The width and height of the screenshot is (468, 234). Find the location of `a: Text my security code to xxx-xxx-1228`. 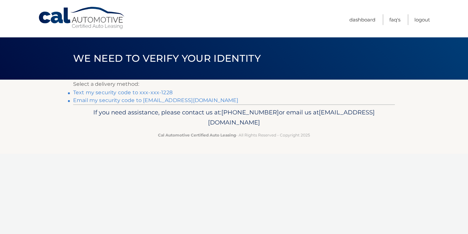

a: Text my security code to xxx-xxx-1228 is located at coordinates (123, 92).